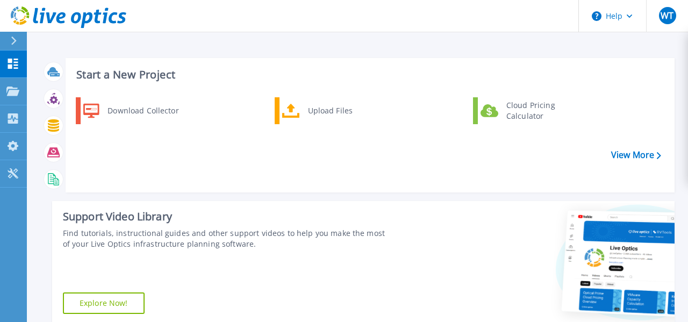 This screenshot has height=322, width=688. Describe the element at coordinates (330, 111) in the screenshot. I see `a: Upload Files` at that location.